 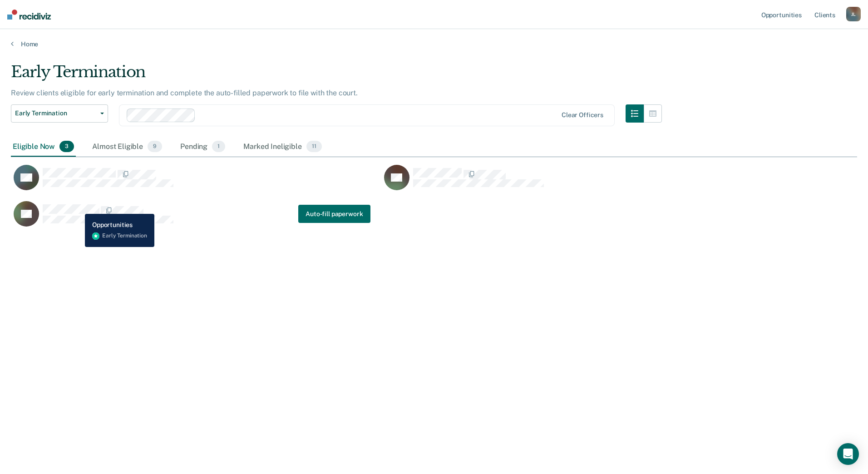 I want to click on div: CaseloadOpportunityCell-228872, so click(x=567, y=182).